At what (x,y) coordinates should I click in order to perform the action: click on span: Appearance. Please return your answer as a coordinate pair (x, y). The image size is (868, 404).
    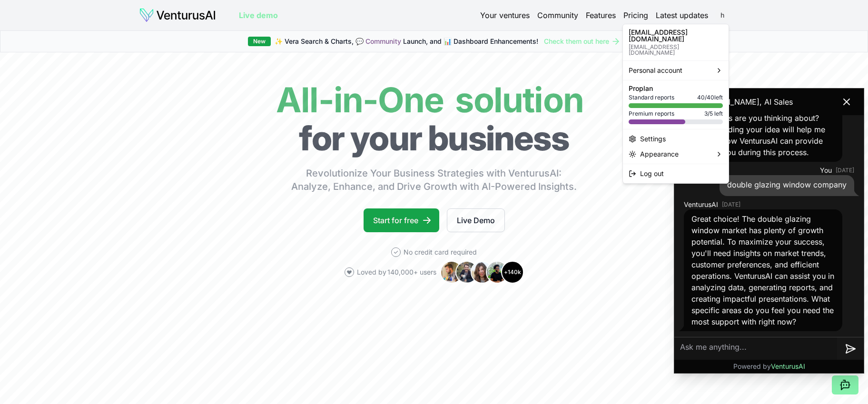
    Looking at the image, I should click on (659, 154).